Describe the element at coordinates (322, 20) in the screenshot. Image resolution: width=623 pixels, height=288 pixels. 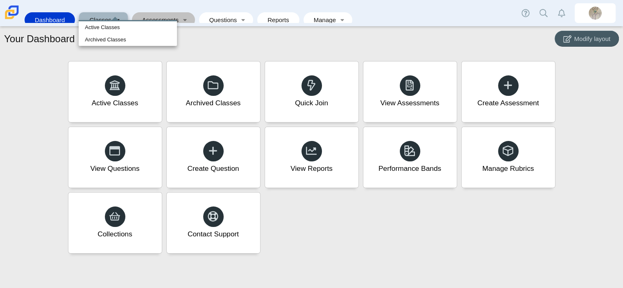
I see `a: Manage` at that location.